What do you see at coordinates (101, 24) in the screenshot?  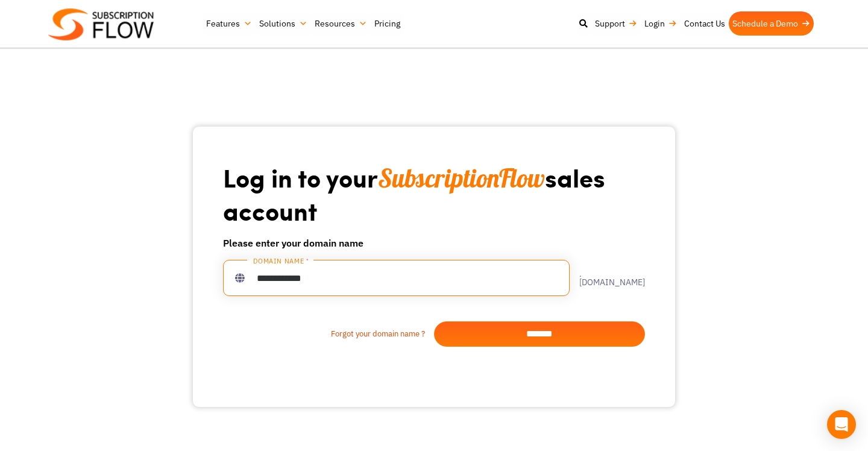 I see `img: Subscriptionflow` at bounding box center [101, 24].